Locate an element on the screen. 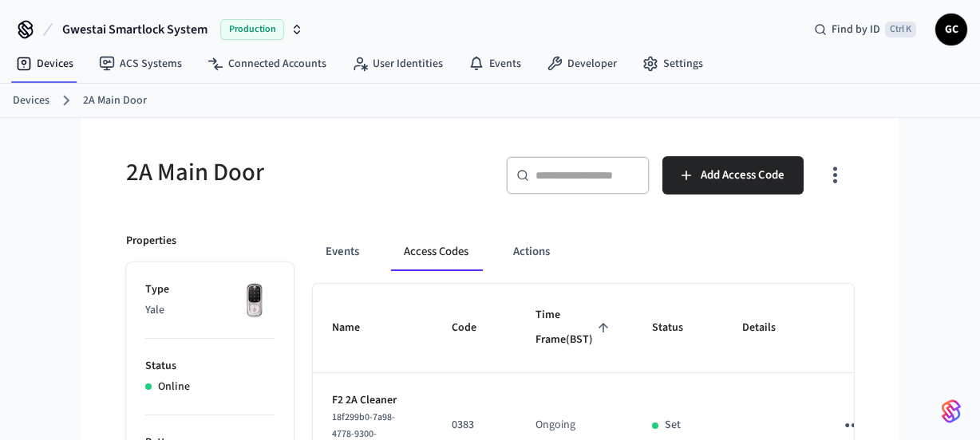 Image resolution: width=980 pixels, height=440 pixels. a: ACS Systems is located at coordinates (141, 64).